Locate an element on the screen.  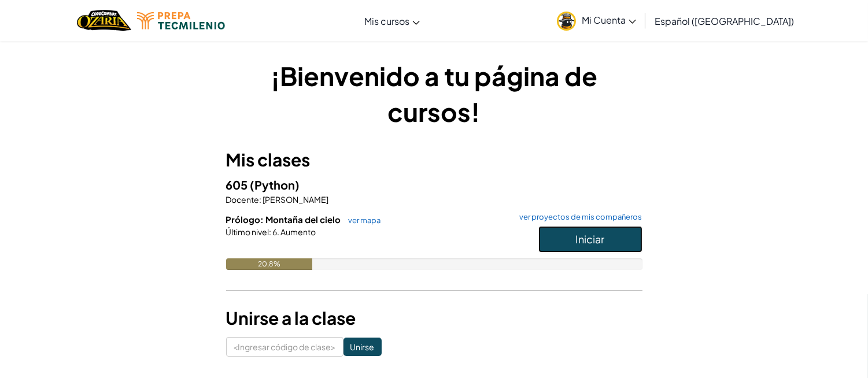
font: 6. is located at coordinates (277, 232).